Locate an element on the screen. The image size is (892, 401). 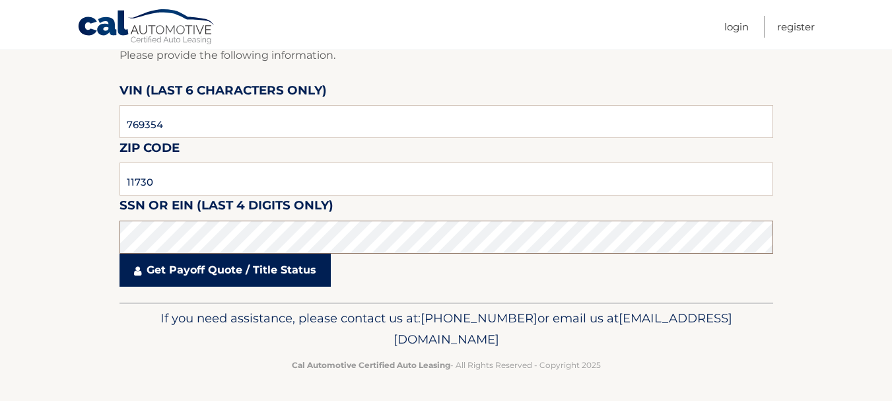
a: Get Payoff Quote / Title Status is located at coordinates (225, 270).